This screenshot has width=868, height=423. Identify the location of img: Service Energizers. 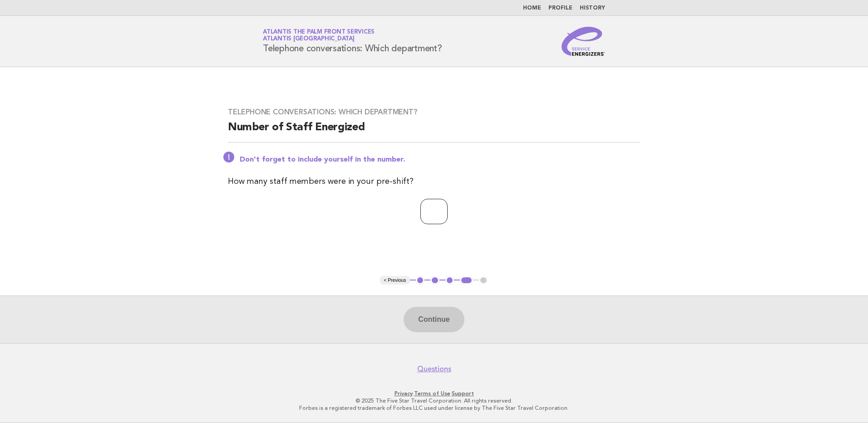
(583, 42).